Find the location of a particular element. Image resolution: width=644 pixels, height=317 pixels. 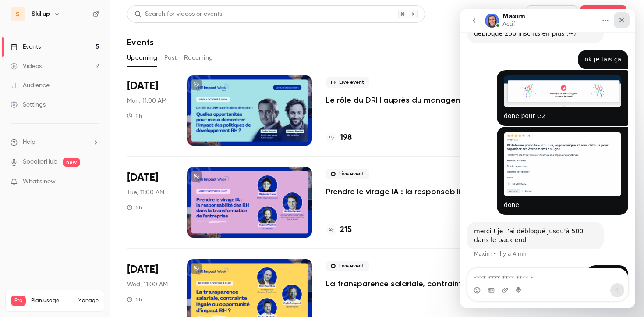

button: go back is located at coordinates (14, 12).